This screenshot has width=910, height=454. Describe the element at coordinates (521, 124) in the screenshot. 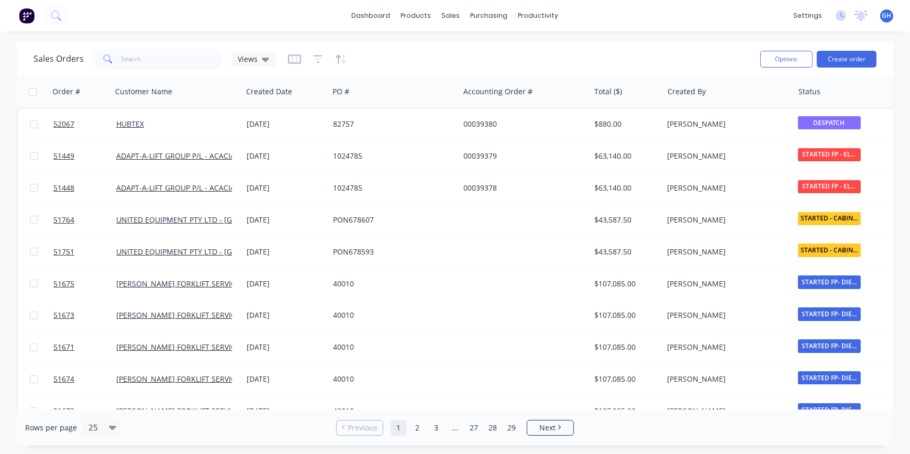

I see `div: 00039380` at that location.